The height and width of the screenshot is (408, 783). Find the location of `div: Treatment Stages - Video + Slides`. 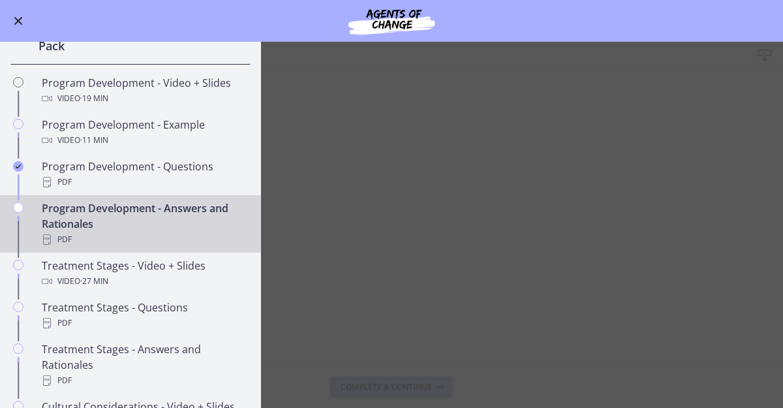

div: Treatment Stages - Video + Slides is located at coordinates (144, 273).